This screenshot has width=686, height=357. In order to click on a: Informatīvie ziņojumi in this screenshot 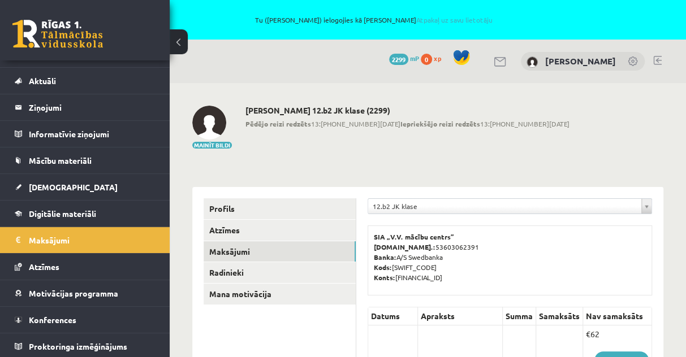, I will do `click(85, 134)`.